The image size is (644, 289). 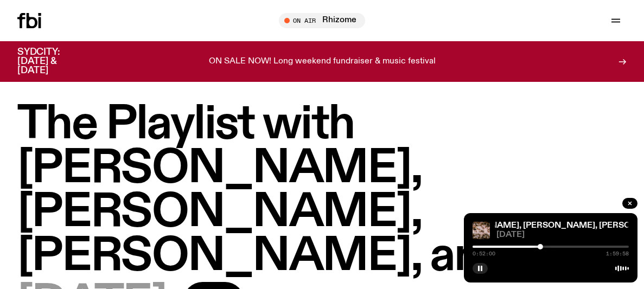 What do you see at coordinates (618, 254) in the screenshot?
I see `span: 1:59:58` at bounding box center [618, 254].